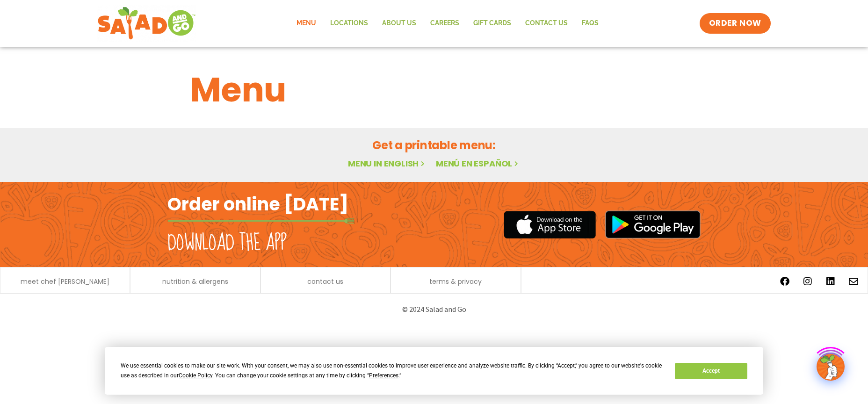  Describe the element at coordinates (392, 371) in the screenshot. I see `div: We use essential cookies to make our site work. With your consent, we may also use non-essential ...` at that location.